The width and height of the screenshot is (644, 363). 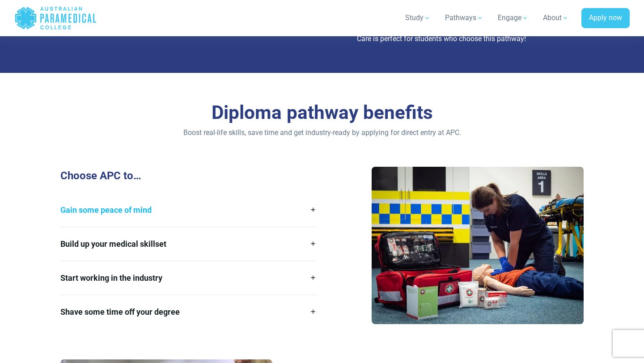 I want to click on a: About, so click(x=556, y=18).